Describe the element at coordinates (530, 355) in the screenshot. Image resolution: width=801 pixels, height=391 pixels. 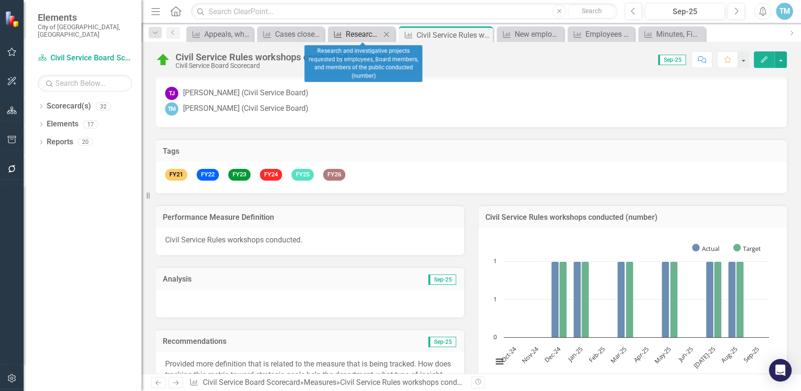
I see `text: Nov-24` at that location.